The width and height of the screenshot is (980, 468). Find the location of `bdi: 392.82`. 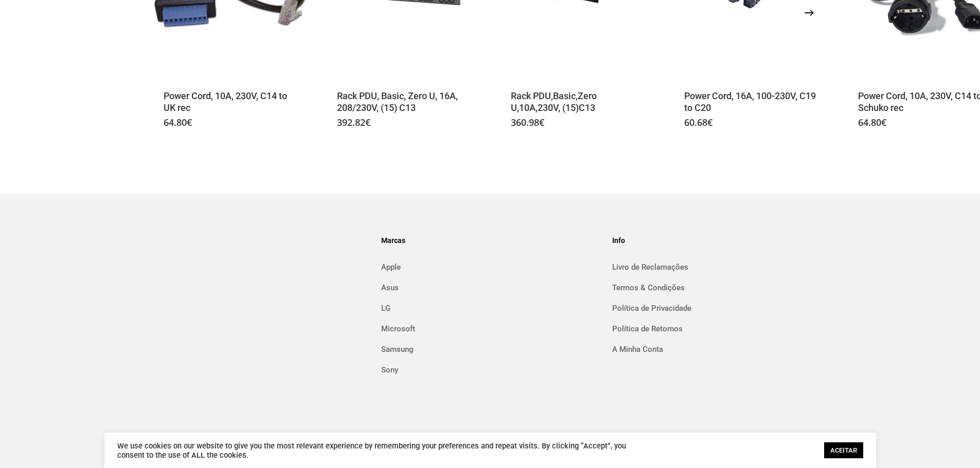

bdi: 392.82 is located at coordinates (353, 123).